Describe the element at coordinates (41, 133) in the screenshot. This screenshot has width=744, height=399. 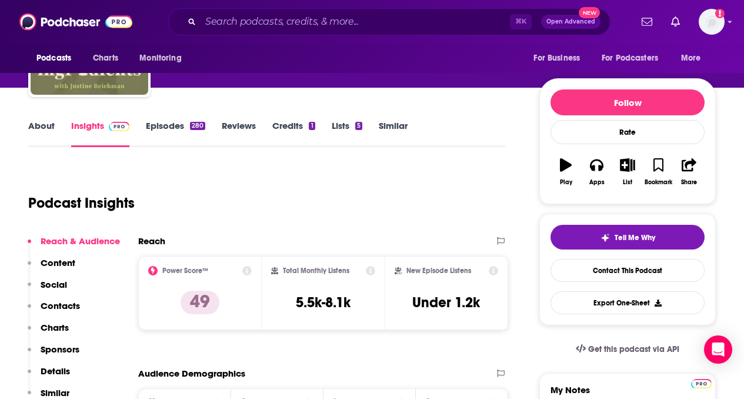
I see `a: About` at that location.